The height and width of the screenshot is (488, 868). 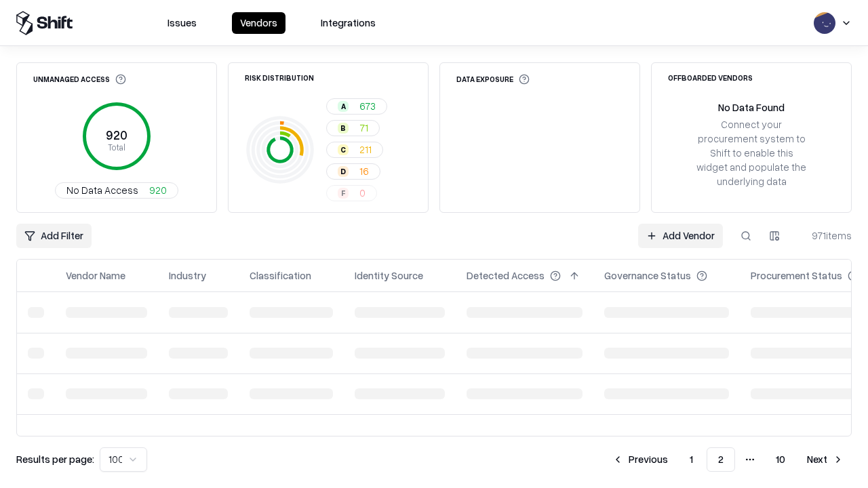 What do you see at coordinates (825, 459) in the screenshot?
I see `button: Next` at bounding box center [825, 459].